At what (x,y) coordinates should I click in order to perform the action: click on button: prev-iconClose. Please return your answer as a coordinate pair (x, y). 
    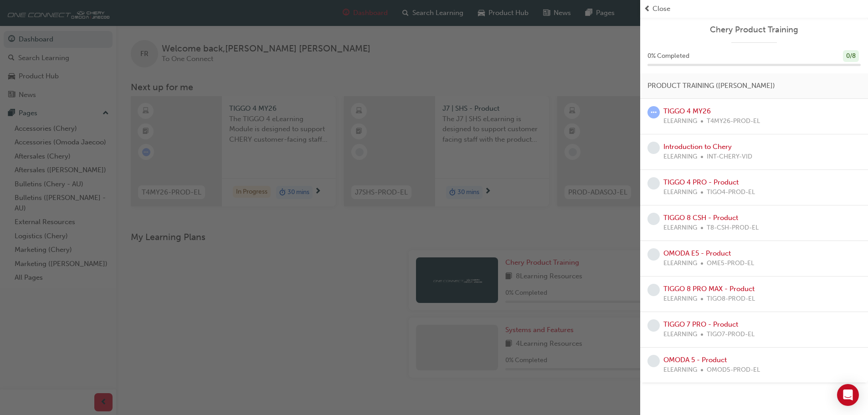
    Looking at the image, I should click on (754, 9).